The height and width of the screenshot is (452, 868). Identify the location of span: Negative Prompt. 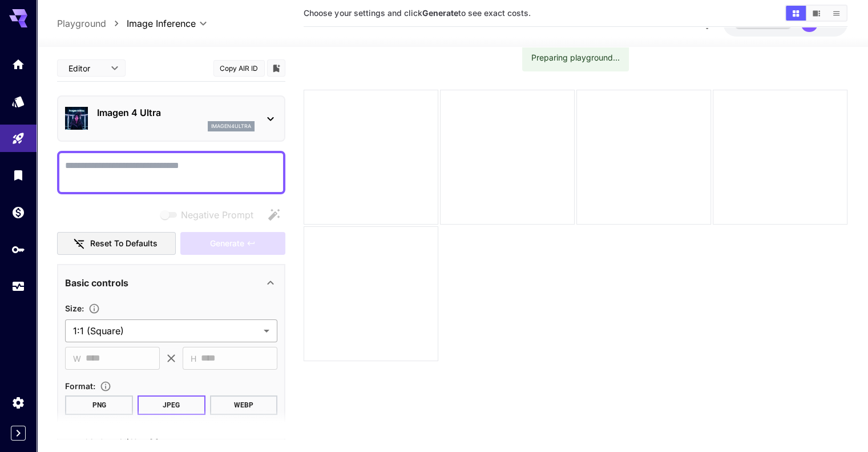
(217, 215).